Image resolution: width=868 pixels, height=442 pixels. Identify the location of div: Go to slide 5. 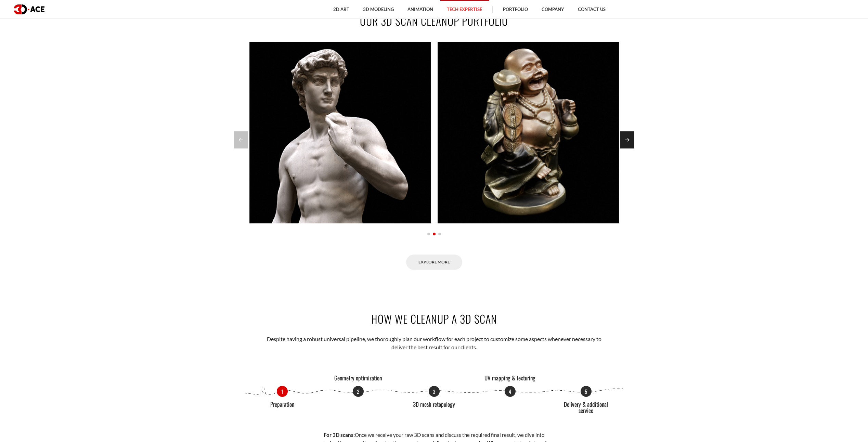
(586, 391).